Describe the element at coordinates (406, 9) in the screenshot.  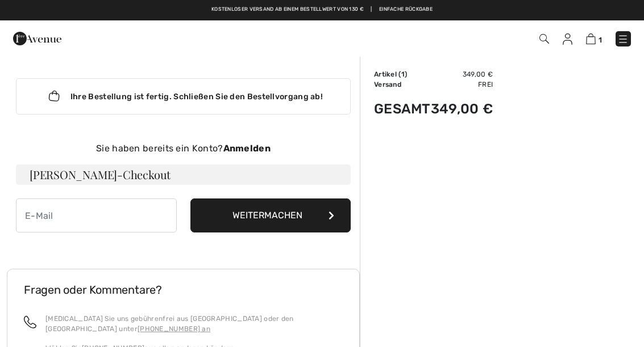
I see `font: Einfache Rückgabe` at that location.